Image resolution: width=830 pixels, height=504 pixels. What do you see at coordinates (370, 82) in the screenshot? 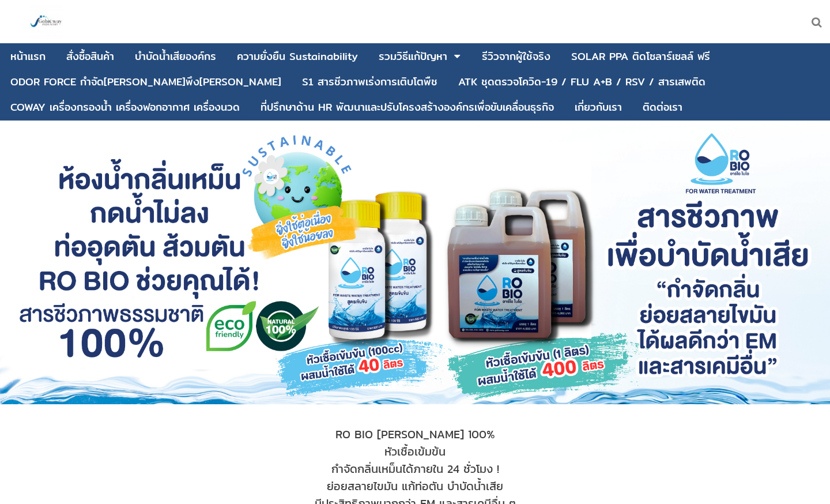
I see `div: S1 สารชีวภาพเร่งการเติบโตพืช` at bounding box center [370, 82].